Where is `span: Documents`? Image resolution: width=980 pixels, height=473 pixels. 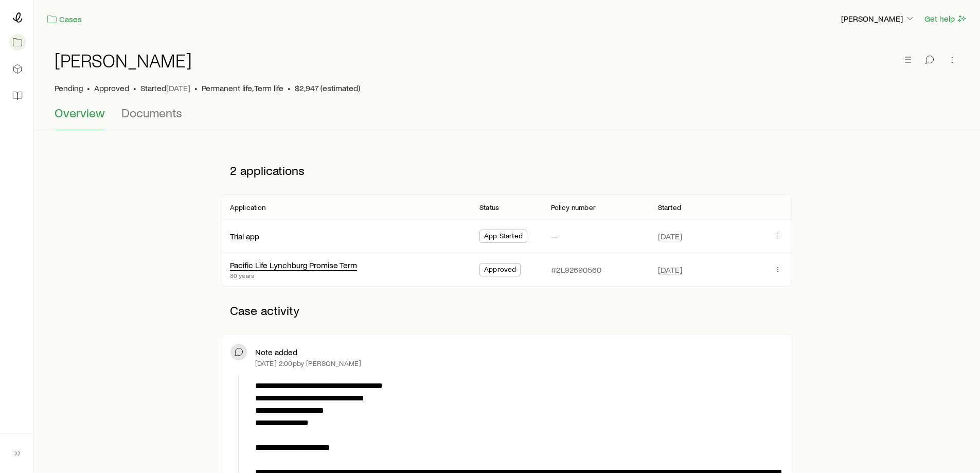 span: Documents is located at coordinates (152, 113).